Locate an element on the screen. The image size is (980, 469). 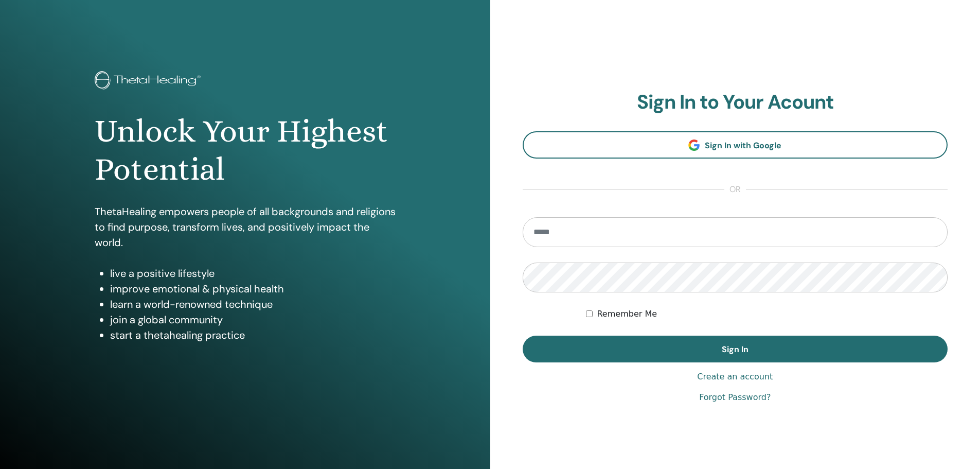
span: Sign In with Google is located at coordinates (743, 145).